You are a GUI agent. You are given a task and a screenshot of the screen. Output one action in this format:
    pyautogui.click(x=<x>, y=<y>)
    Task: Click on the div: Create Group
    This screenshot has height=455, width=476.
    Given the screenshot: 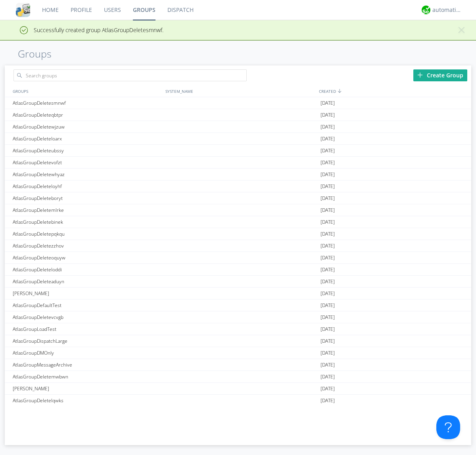 What is the action you would take?
    pyautogui.click(x=441, y=75)
    